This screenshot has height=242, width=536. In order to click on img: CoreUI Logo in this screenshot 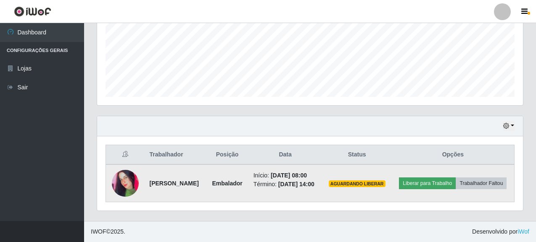, I will do `click(32, 11)`.